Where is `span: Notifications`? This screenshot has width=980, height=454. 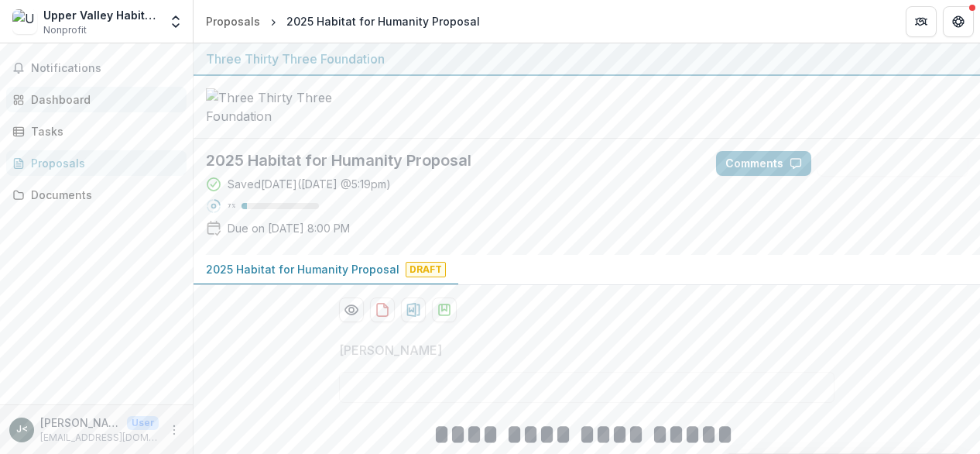 span: Notifications is located at coordinates (106, 68).